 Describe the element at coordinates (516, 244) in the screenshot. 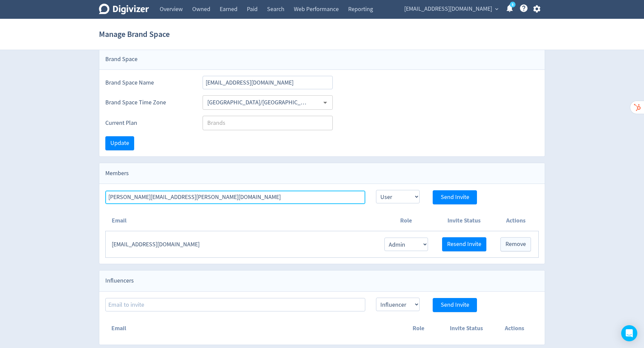

I see `span: Remove` at that location.